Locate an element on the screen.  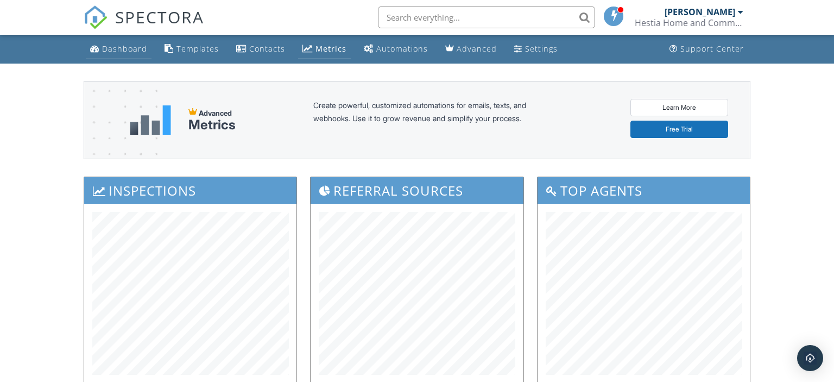
input: Search everything... is located at coordinates (486, 17).